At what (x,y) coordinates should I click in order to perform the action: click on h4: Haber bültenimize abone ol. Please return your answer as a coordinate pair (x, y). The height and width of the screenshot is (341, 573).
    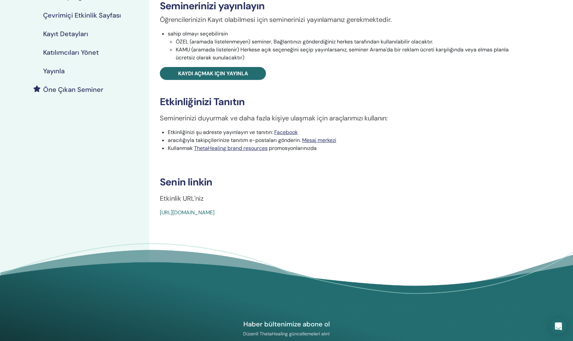
    Looking at the image, I should click on (287, 324).